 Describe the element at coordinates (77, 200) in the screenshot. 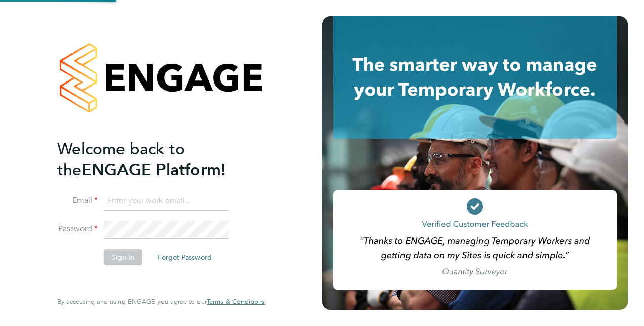

I see `label: Email` at that location.